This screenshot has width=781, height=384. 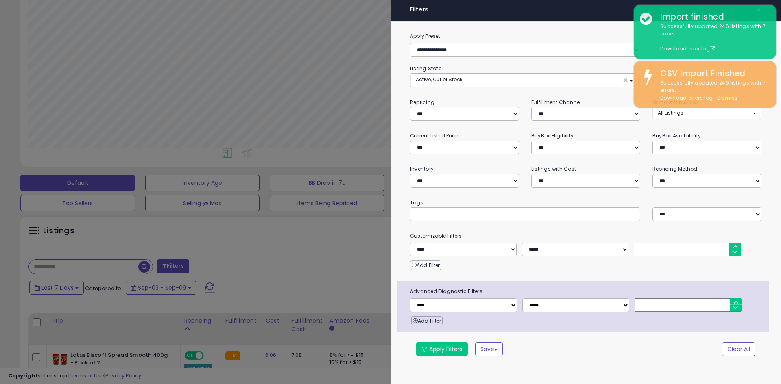 What do you see at coordinates (554, 169) in the screenshot?
I see `small: Listings with Cost` at bounding box center [554, 169].